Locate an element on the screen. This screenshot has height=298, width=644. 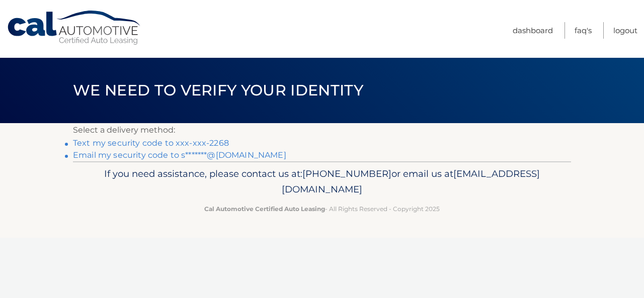
strong: Cal Automotive Certified Auto Leasing is located at coordinates (265, 209).